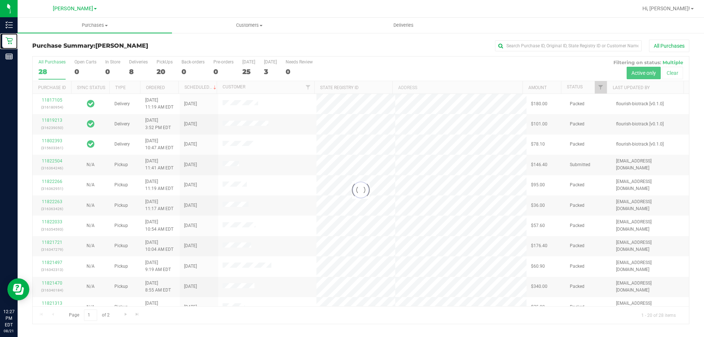 Image resolution: width=704 pixels, height=337 pixels. Describe the element at coordinates (95, 25) in the screenshot. I see `a: Purchases` at that location.